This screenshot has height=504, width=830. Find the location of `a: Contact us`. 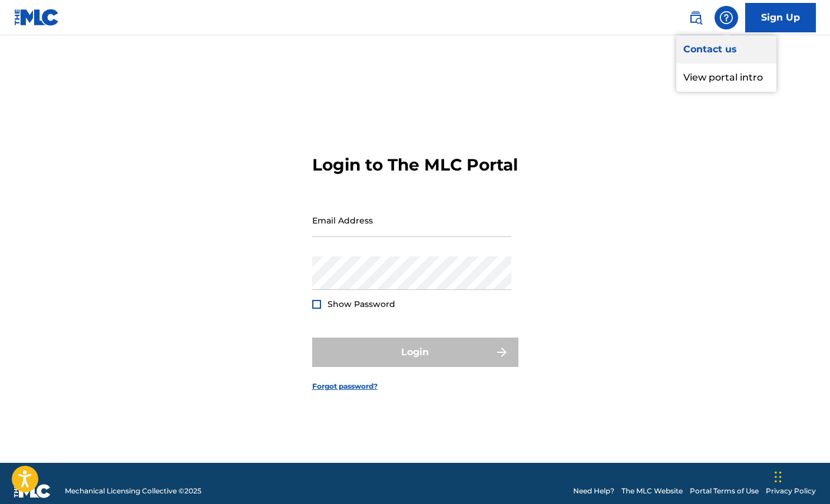

a: Contact us is located at coordinates (726, 50).